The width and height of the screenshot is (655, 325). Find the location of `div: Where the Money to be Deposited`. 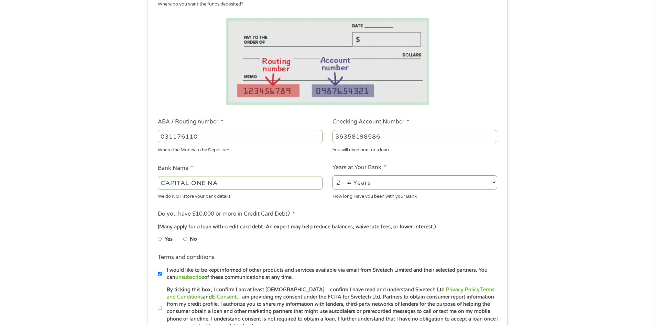

div: Where the Money to be Deposited is located at coordinates (240, 149).